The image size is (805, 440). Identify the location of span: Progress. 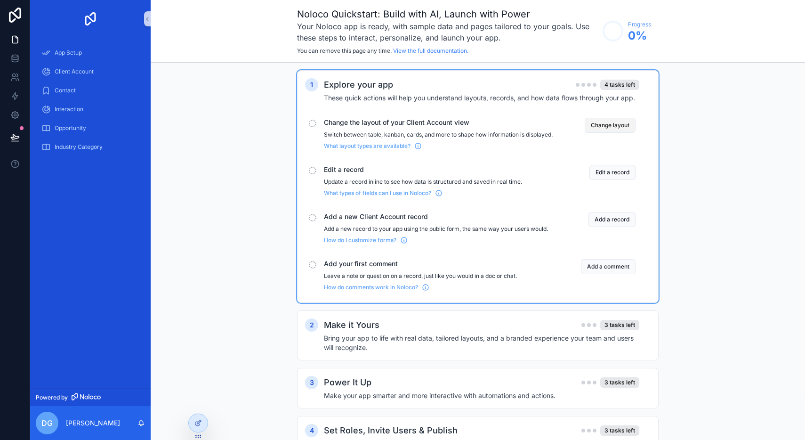
(639, 24).